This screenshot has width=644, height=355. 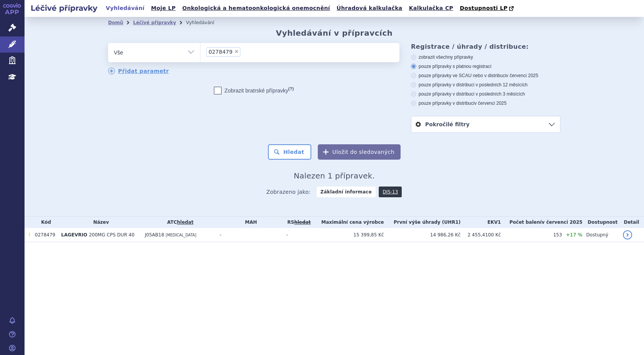 I want to click on label: Zobrazit bratrské přípravky, so click(x=254, y=90).